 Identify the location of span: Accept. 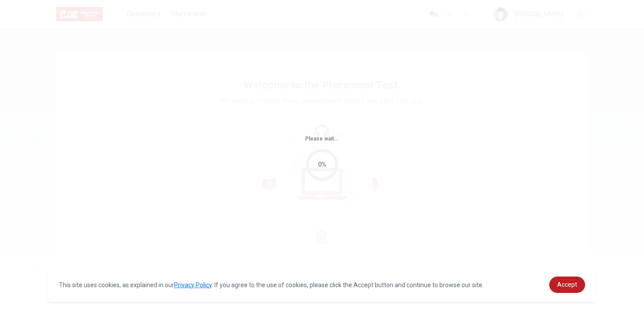
(567, 284).